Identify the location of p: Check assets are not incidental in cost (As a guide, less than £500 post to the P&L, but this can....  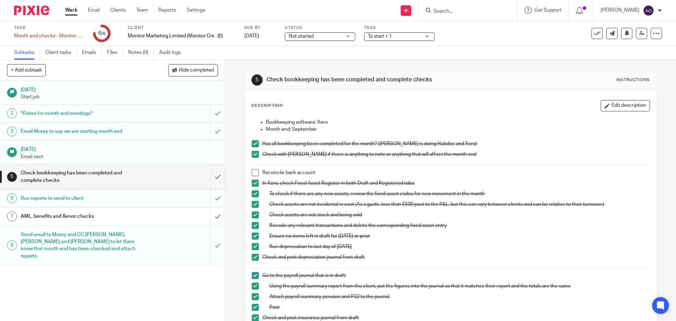
(459, 204).